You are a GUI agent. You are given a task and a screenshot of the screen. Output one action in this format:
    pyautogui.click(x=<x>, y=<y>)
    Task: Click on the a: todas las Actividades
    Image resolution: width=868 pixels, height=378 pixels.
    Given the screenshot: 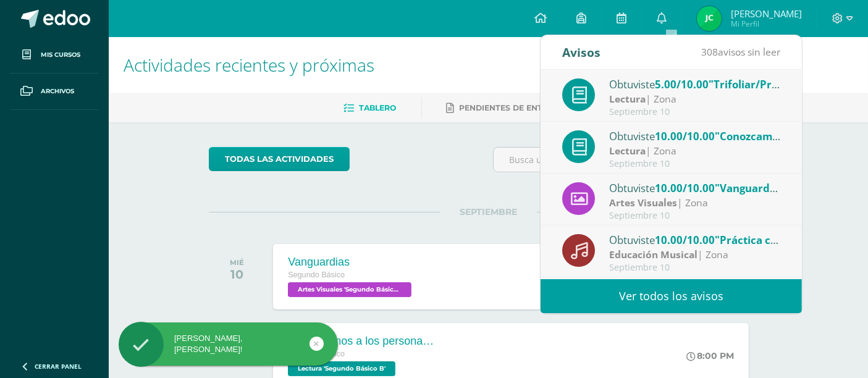 What is the action you would take?
    pyautogui.click(x=279, y=159)
    